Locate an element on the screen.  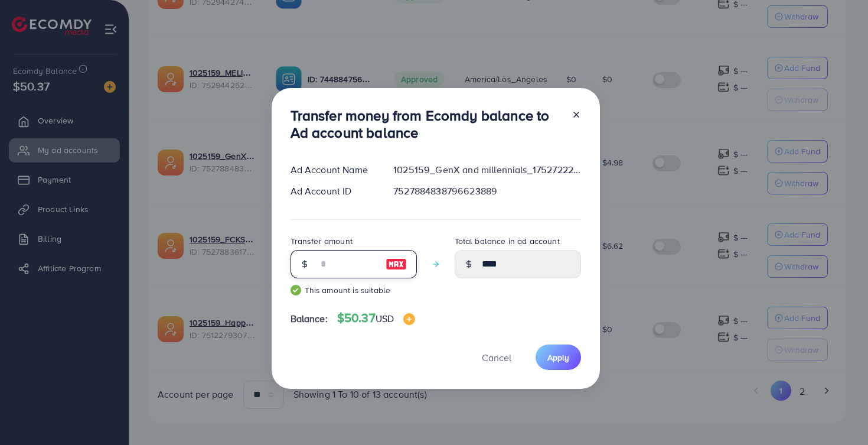
button: Apply is located at coordinates (558, 356).